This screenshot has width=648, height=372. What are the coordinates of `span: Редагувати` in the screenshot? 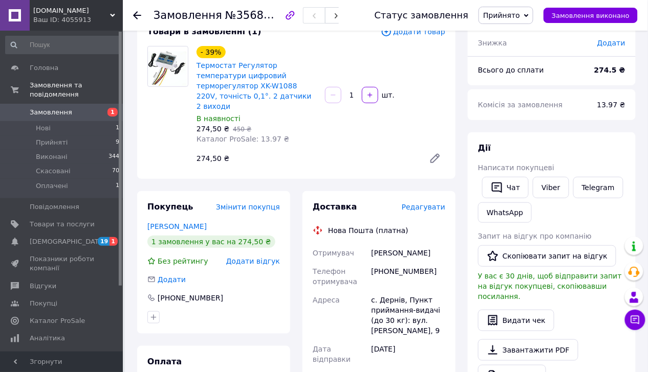 It's located at (423, 207).